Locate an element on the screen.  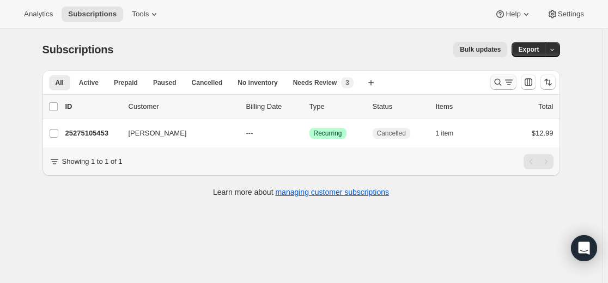
p: Status is located at coordinates (400, 107).